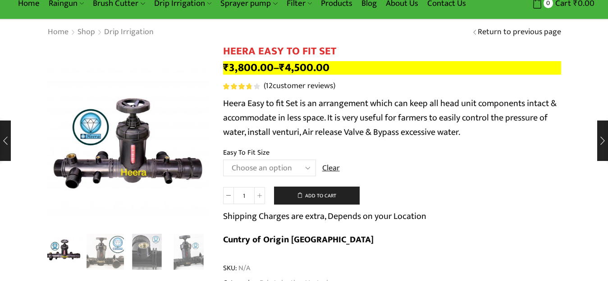  What do you see at coordinates (243, 268) in the screenshot?
I see `span: N/A` at bounding box center [243, 268].